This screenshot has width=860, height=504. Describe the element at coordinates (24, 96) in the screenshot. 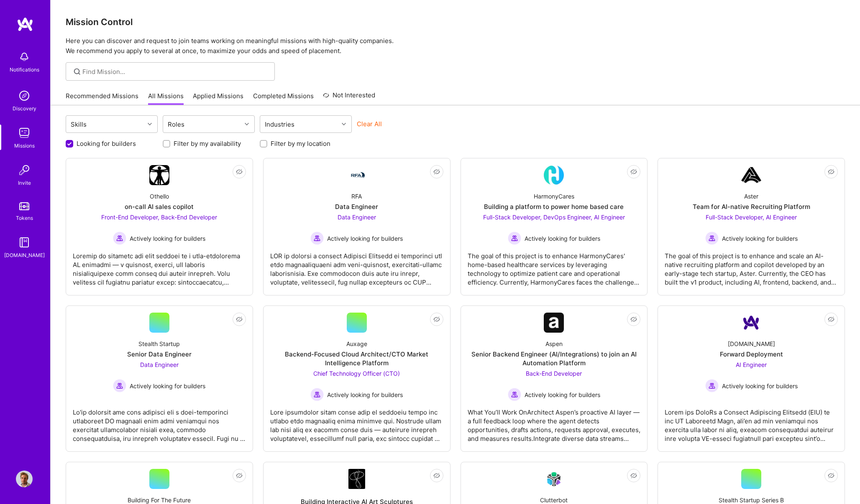

I see `img: discovery` at that location.